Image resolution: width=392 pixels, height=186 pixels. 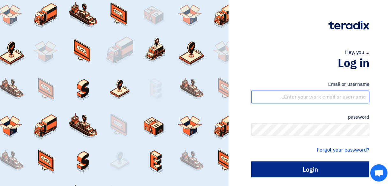 What do you see at coordinates (310, 169) in the screenshot?
I see `input: Login` at bounding box center [310, 169].